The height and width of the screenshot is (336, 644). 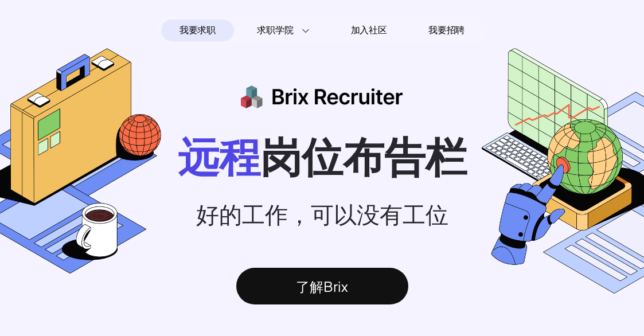 What do you see at coordinates (446, 31) in the screenshot?
I see `span: 我要招聘` at bounding box center [446, 31].